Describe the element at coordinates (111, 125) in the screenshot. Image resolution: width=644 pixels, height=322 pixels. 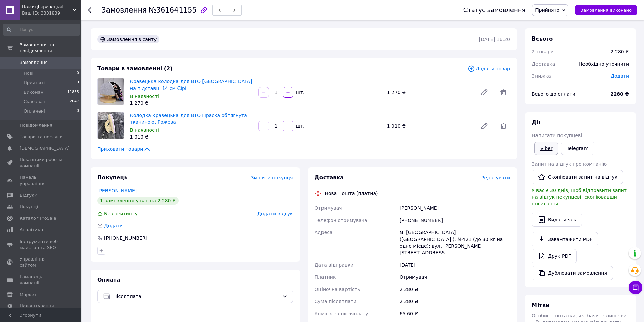
I see `img: Колодка кравецька для ВТО Праска обтягнута тканиною, Рожева` at that location.